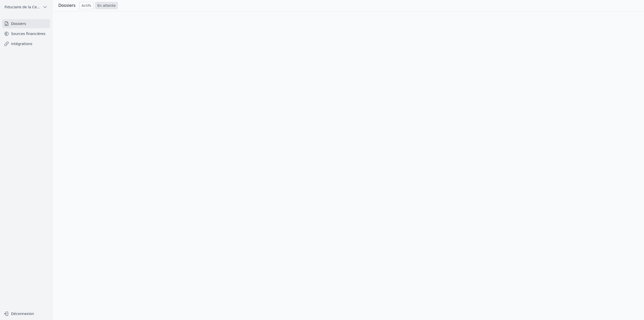 The height and width of the screenshot is (320, 644). I want to click on button: Déconnexion, so click(26, 314).